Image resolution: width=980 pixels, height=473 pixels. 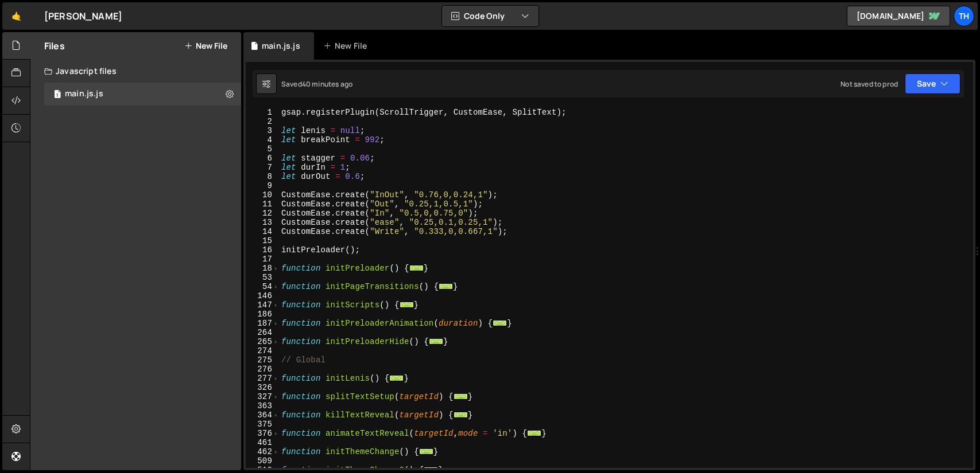 I want to click on div: 40 minutes ago, so click(x=328, y=84).